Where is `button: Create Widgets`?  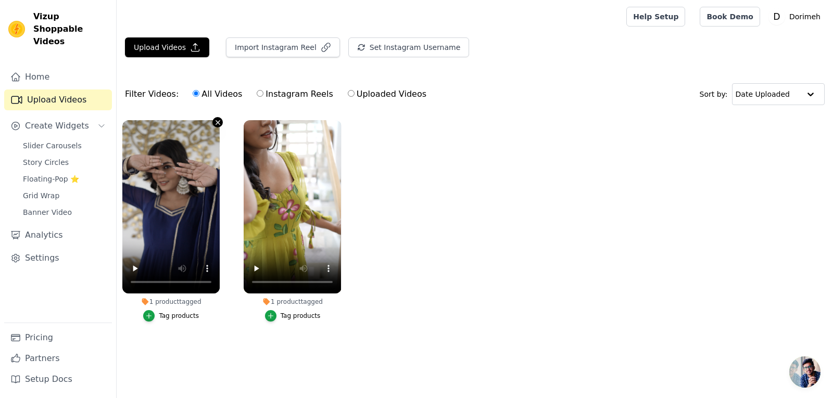 button: Create Widgets is located at coordinates (58, 126).